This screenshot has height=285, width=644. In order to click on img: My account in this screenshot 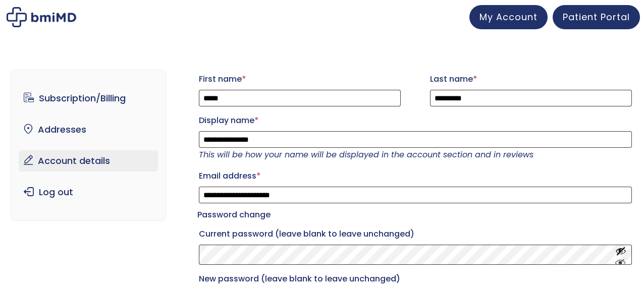, I will do `click(41, 17)`.